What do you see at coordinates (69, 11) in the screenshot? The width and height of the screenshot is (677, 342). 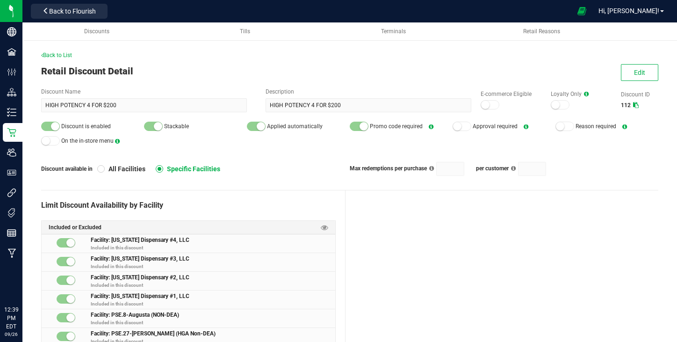 I see `button: Back to Flourish` at bounding box center [69, 11].